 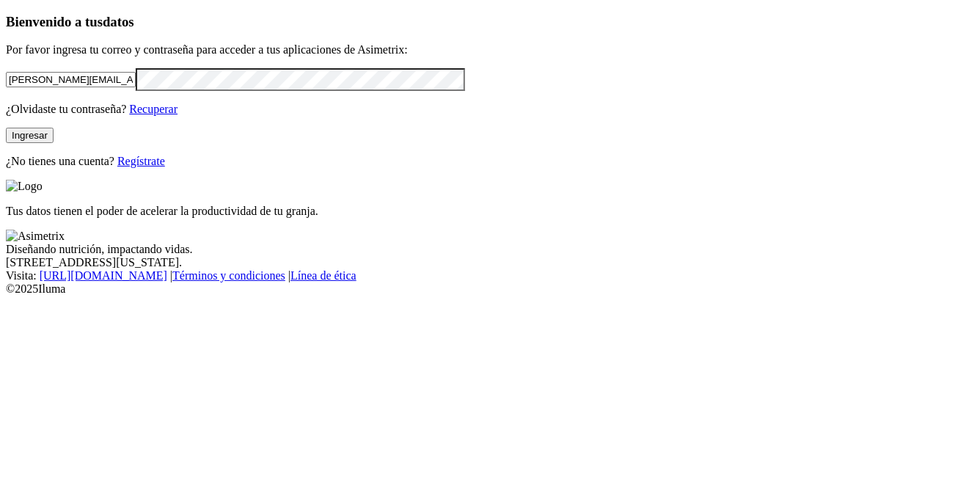 What do you see at coordinates (70, 79) in the screenshot?
I see `input: Tu correo` at bounding box center [70, 79].